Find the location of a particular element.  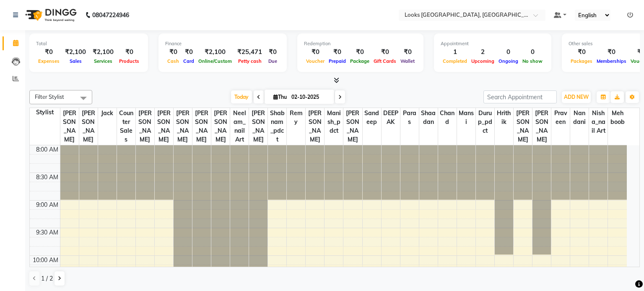

span: DEEPAK is located at coordinates (391, 117).